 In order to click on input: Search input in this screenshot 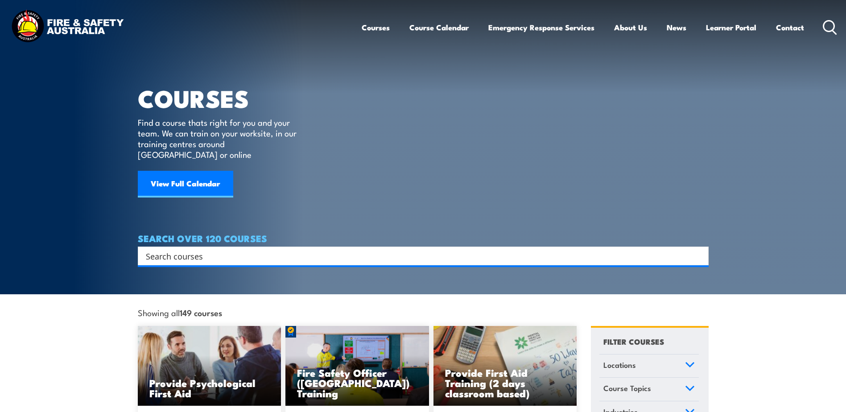, I will do `click(417, 256)`.